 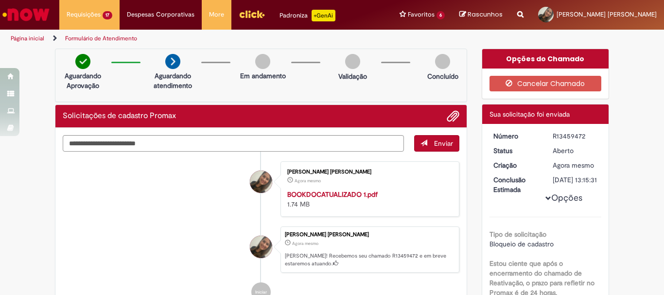 I want to click on img: ServiceNow, so click(x=26, y=15).